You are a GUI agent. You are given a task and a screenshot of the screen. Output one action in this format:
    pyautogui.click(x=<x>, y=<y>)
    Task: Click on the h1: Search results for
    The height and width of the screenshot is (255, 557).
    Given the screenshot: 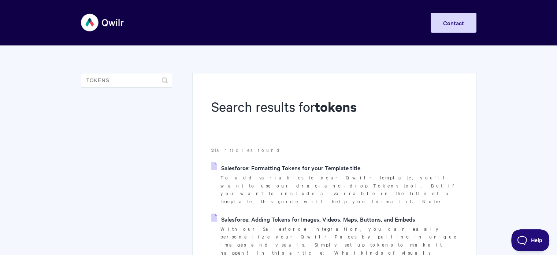 What is the action you would take?
    pyautogui.click(x=334, y=113)
    